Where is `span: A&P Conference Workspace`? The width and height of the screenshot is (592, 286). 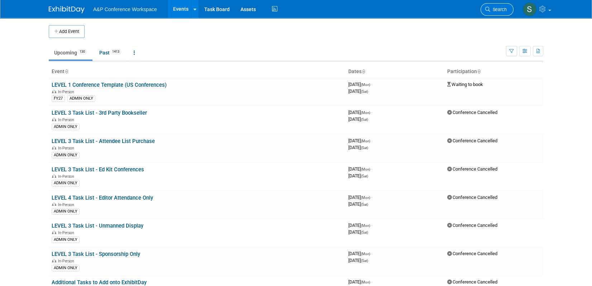
span: A&P Conference Workspace is located at coordinates (125, 9).